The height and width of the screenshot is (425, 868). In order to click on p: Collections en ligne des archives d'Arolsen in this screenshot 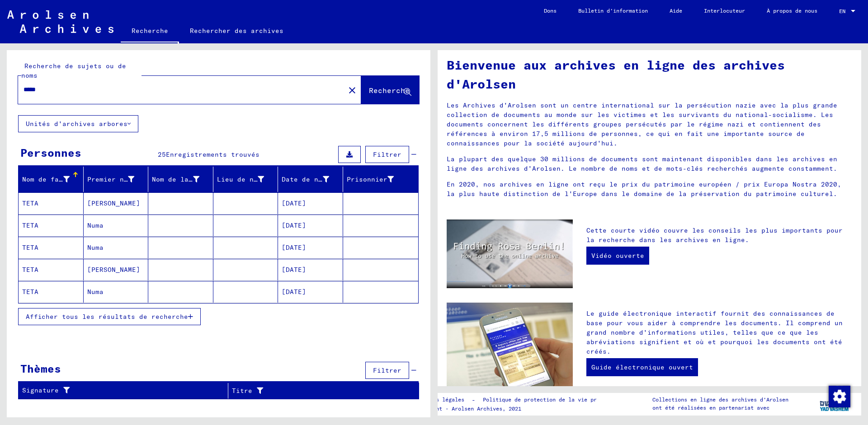, I will do `click(720, 400)`.